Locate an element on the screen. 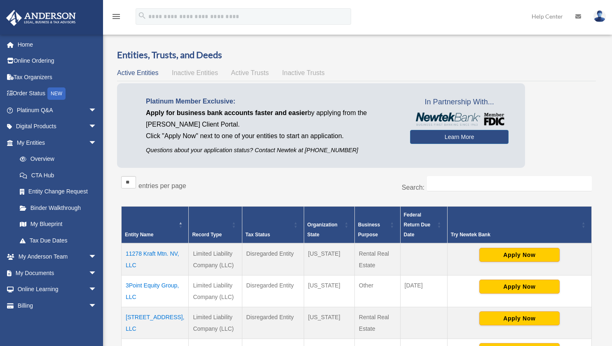 The image size is (612, 346). span: Active Entities is located at coordinates (138, 73).